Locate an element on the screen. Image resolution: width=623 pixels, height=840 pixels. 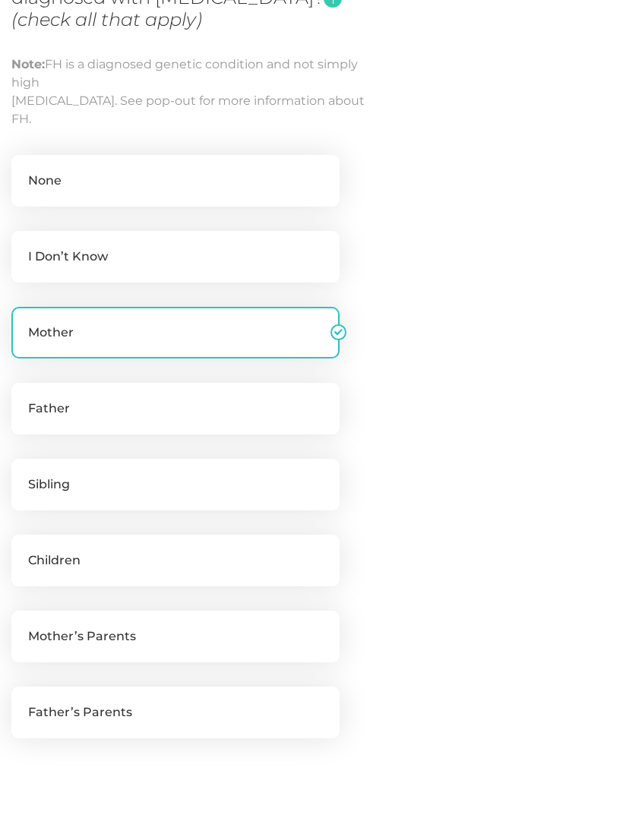
label: Mother’s Parents is located at coordinates (176, 637).